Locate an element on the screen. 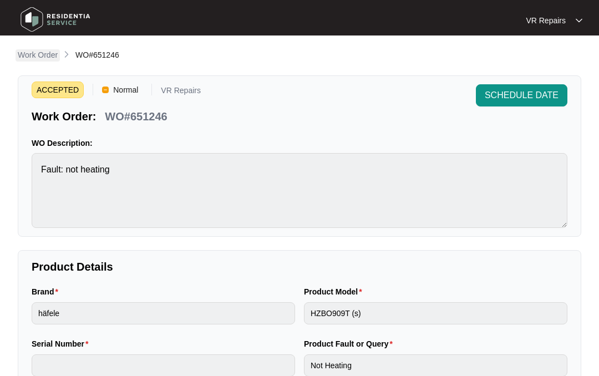 This screenshot has width=599, height=376. label: Product Fault or Query is located at coordinates (350, 344).